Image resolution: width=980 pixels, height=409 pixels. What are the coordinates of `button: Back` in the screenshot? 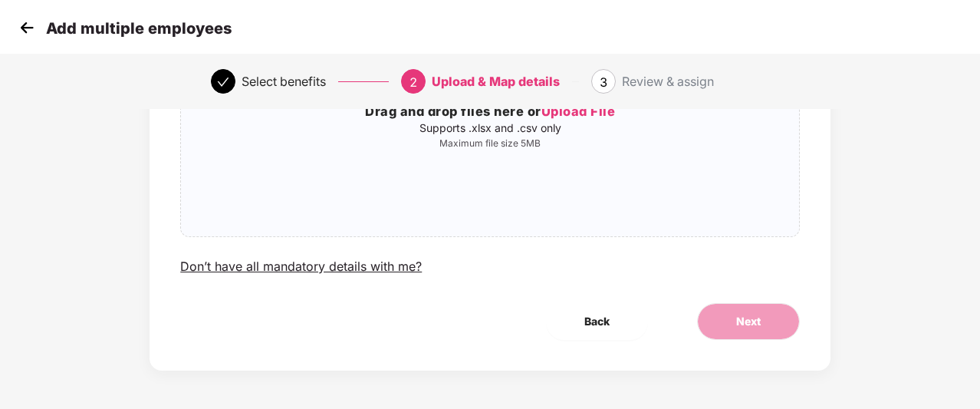 It's located at (596, 321).